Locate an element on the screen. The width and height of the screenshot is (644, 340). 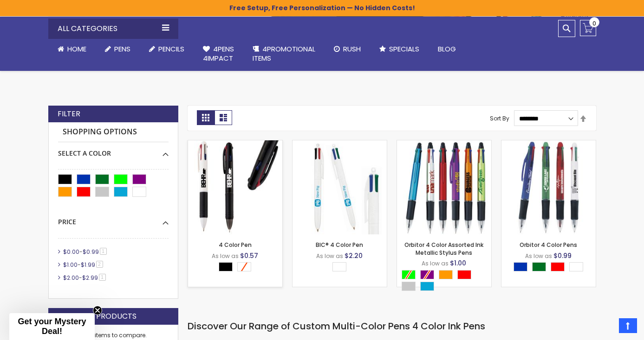
span: 4PROMOTIONAL ITEMS is located at coordinates (284, 54).